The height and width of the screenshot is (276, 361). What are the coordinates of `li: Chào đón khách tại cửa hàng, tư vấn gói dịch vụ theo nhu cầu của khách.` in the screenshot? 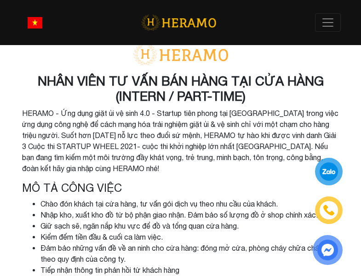 It's located at (190, 204).